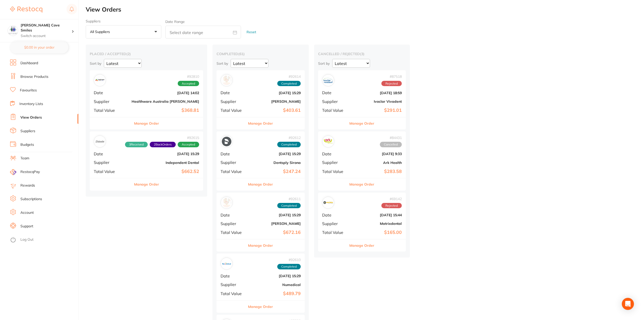  What do you see at coordinates (165, 171) in the screenshot?
I see `b: $662.52` at bounding box center [165, 171].